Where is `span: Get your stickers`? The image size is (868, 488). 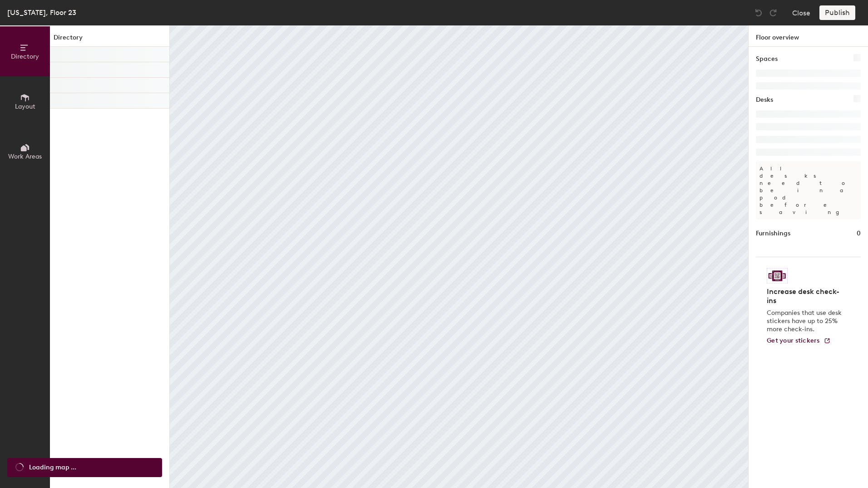
span: Get your stickers is located at coordinates (793, 340).